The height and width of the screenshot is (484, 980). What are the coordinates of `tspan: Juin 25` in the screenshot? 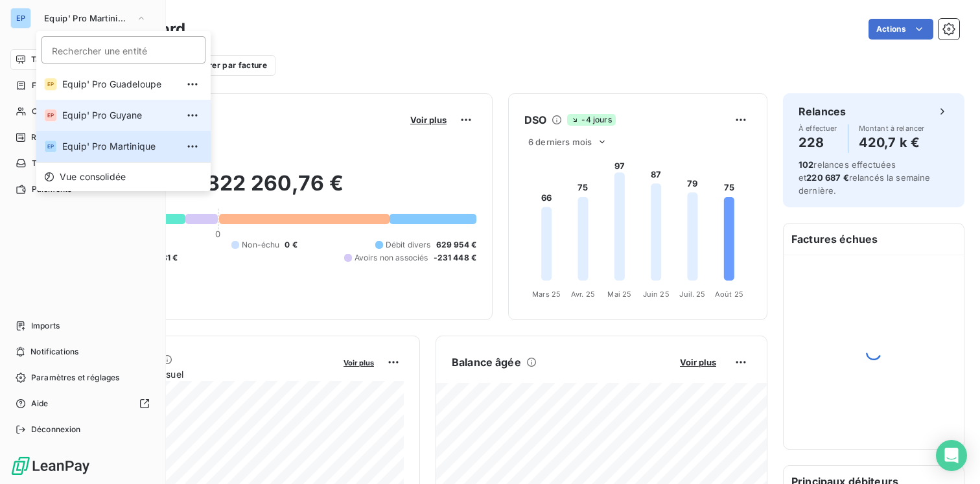 It's located at (656, 294).